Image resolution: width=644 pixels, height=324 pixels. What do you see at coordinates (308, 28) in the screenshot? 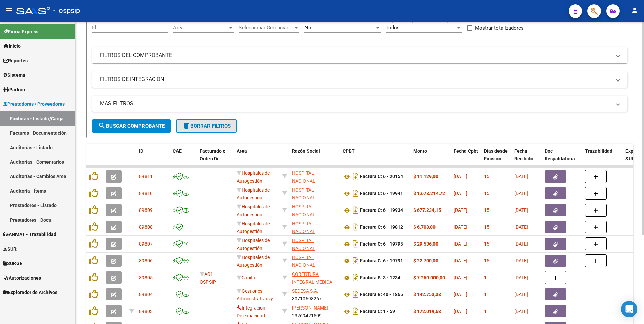
I see `span: No` at bounding box center [308, 28].